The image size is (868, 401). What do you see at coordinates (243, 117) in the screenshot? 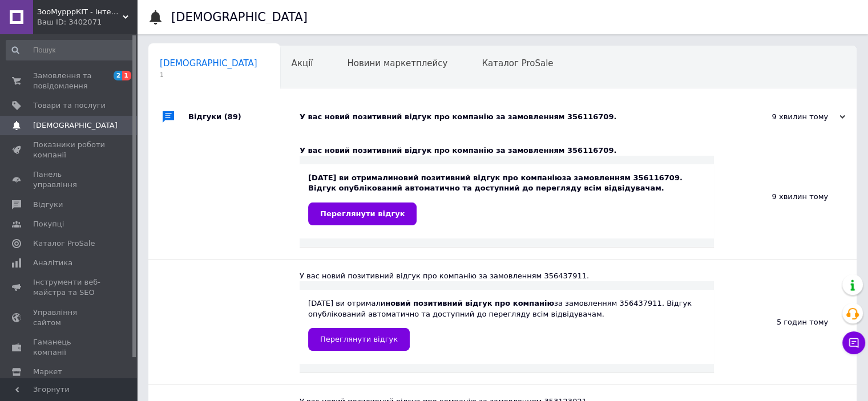
I see `div: Відгуки` at bounding box center [243, 117].